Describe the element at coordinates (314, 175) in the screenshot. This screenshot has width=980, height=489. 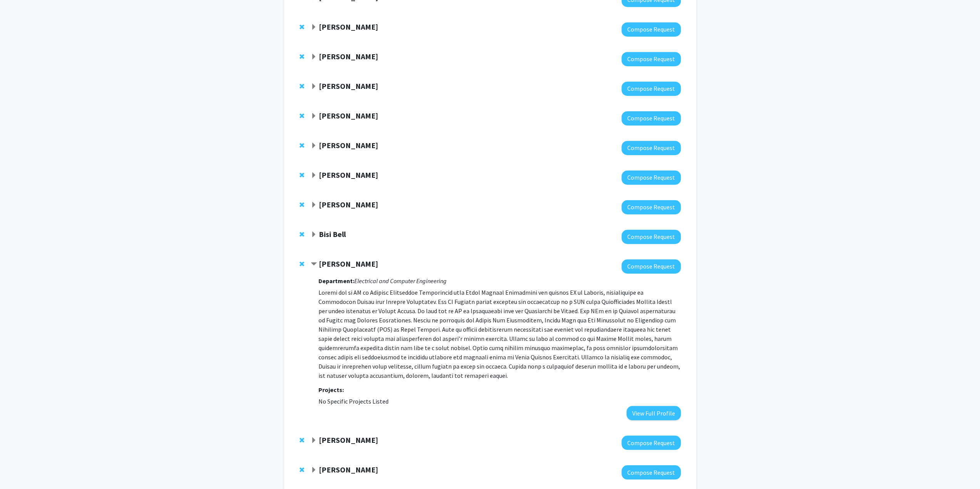
I see `span: Expand Moira-Phoebe Huet Bookmark` at that location.